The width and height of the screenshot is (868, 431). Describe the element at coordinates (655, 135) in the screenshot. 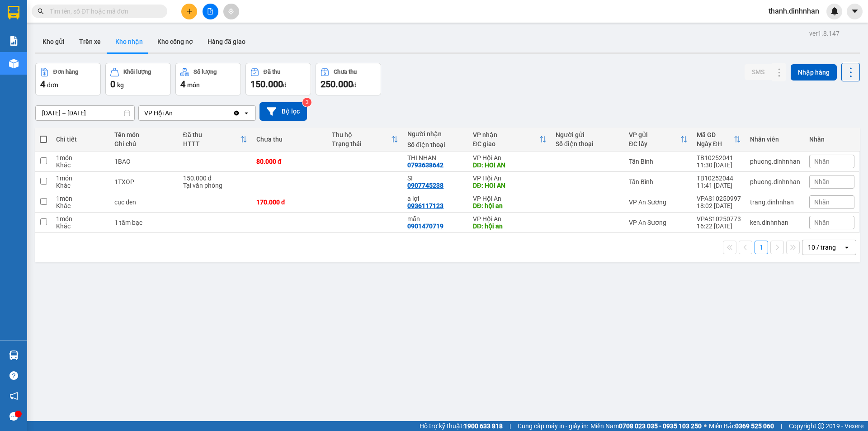

I see `div: VP gửi` at that location.